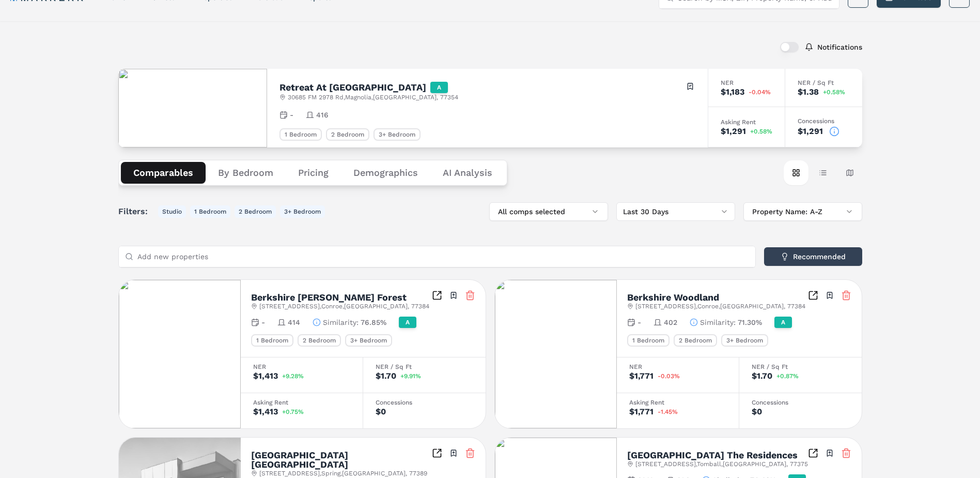 This screenshot has height=478, width=980. What do you see at coordinates (803, 211) in the screenshot?
I see `button: Property Name: A-Z` at bounding box center [803, 211].